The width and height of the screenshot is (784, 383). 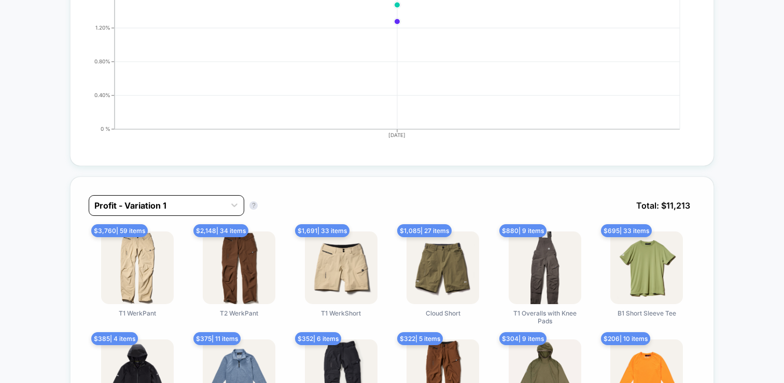 What do you see at coordinates (626, 230) in the screenshot?
I see `span: $ 695 | 33 items` at bounding box center [626, 230].